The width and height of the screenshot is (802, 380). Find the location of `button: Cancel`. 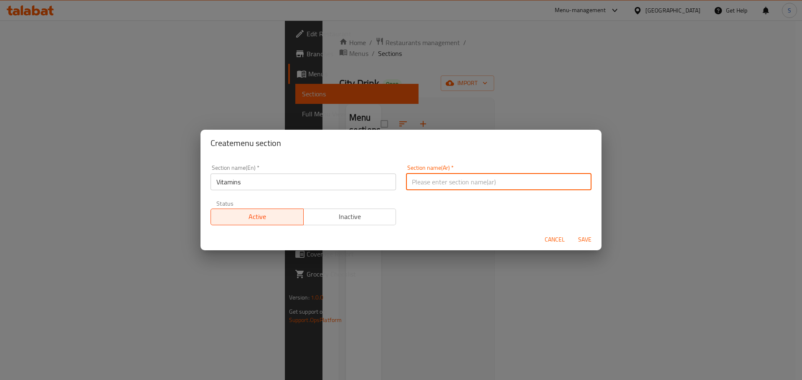

button: Cancel is located at coordinates (555, 240).